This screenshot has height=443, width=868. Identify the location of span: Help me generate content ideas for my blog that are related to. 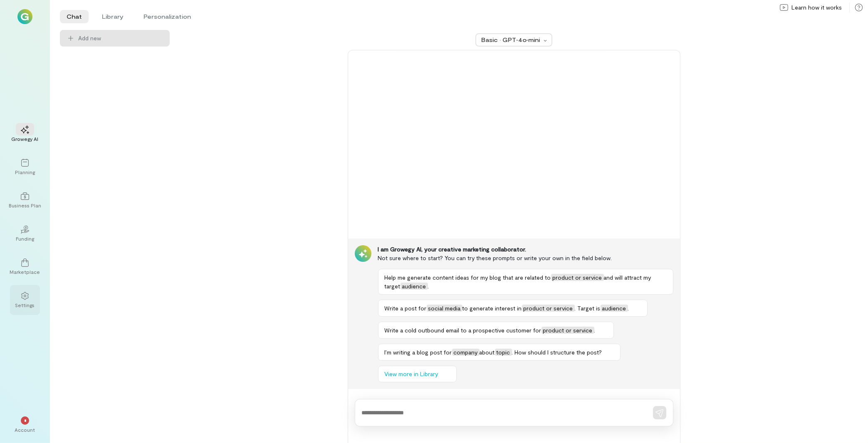
(468, 277).